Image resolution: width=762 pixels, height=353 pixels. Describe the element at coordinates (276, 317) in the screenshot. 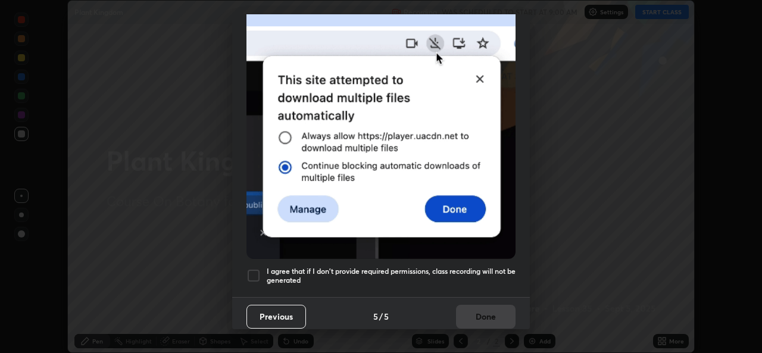

I see `button: Previous` at that location.